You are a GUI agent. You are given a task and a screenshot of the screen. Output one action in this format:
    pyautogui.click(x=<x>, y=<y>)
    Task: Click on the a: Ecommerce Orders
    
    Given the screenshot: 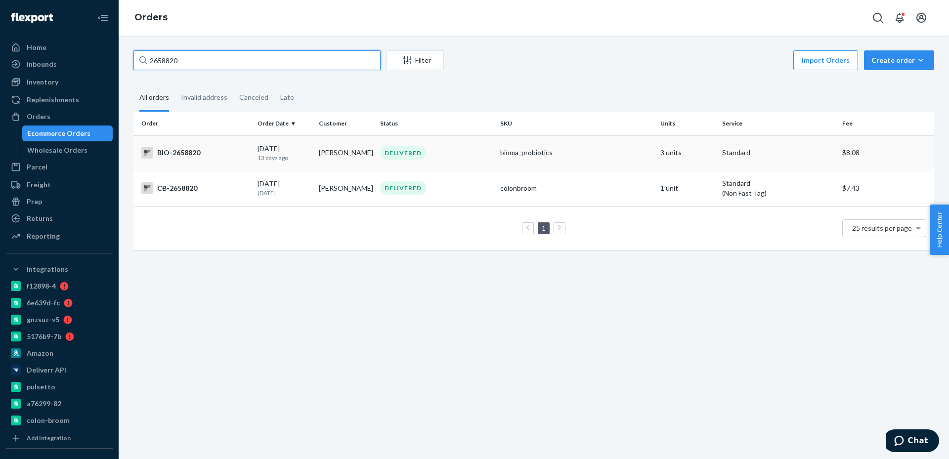 What is the action you would take?
    pyautogui.click(x=68, y=133)
    